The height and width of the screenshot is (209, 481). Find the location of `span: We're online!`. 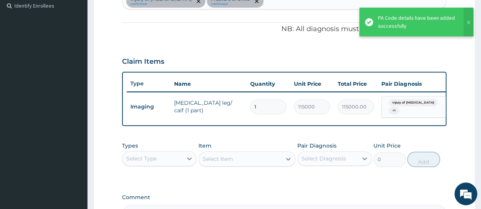

span: We're online! is located at coordinates (75, 97).